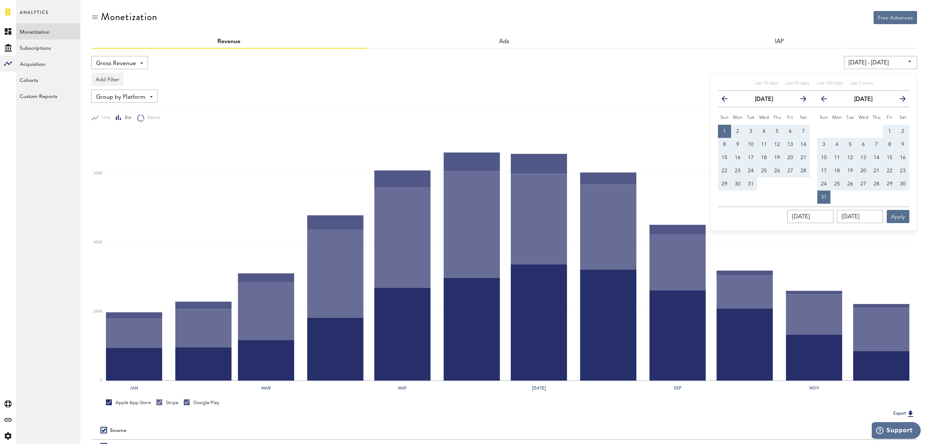  Describe the element at coordinates (850, 171) in the screenshot. I see `span: 19` at that location.